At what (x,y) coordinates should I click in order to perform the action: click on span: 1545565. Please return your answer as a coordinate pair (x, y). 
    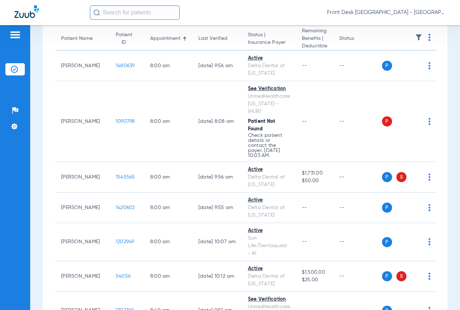
    Looking at the image, I should click on (126, 177).